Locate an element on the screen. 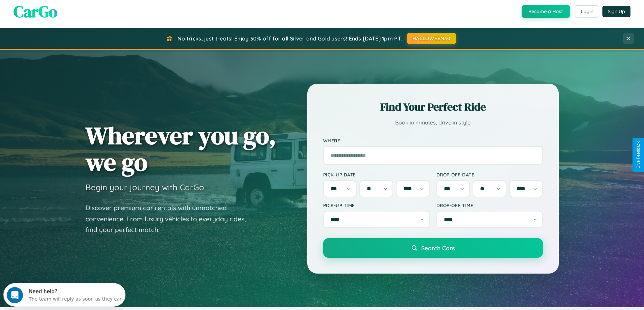  div: Open Intercom Messenger is located at coordinates (64, 12).